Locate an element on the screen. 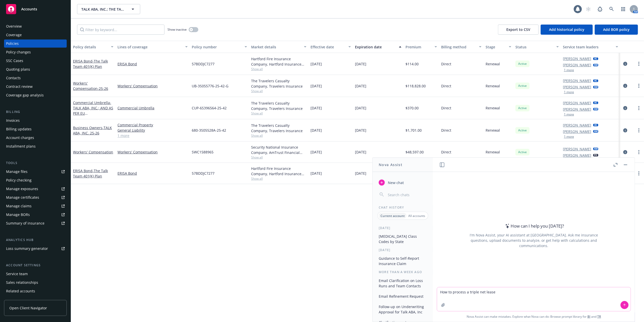 This screenshot has width=644, height=322. div: Billing updates is located at coordinates (19, 129).